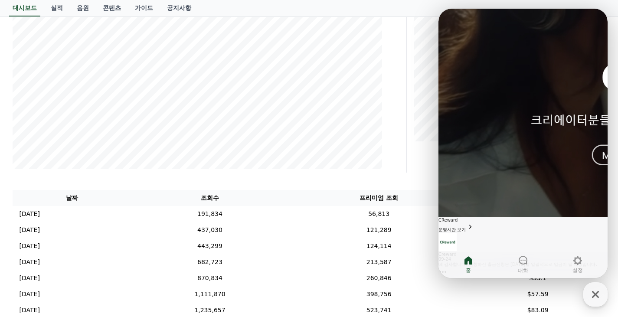 Image resolution: width=618 pixels, height=317 pixels. Describe the element at coordinates (209, 262) in the screenshot. I see `td: 682,723` at that location.